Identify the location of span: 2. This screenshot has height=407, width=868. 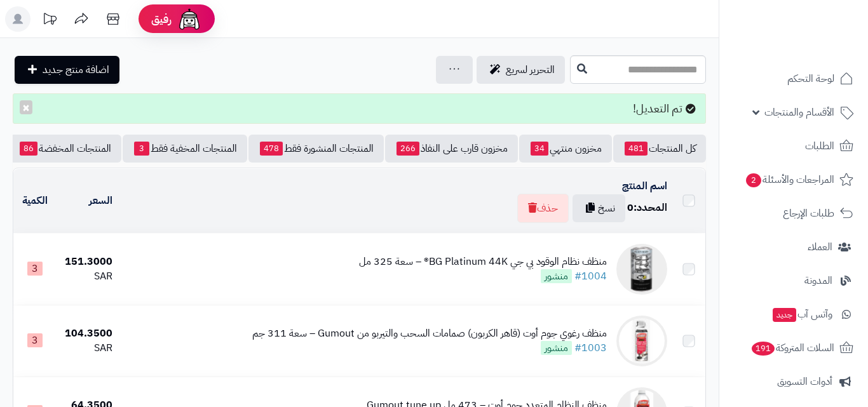
(754, 180).